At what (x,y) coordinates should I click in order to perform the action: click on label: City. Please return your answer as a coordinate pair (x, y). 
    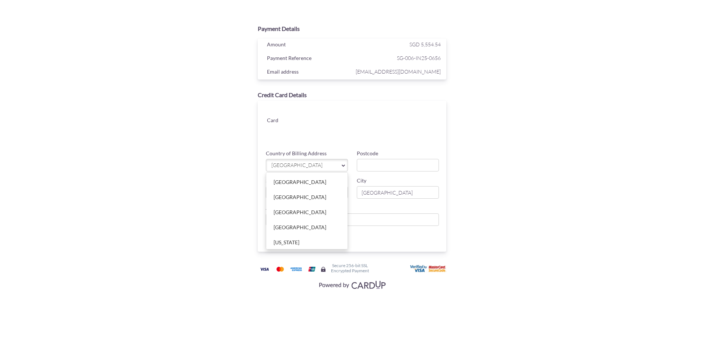
    Looking at the image, I should click on (361, 181).